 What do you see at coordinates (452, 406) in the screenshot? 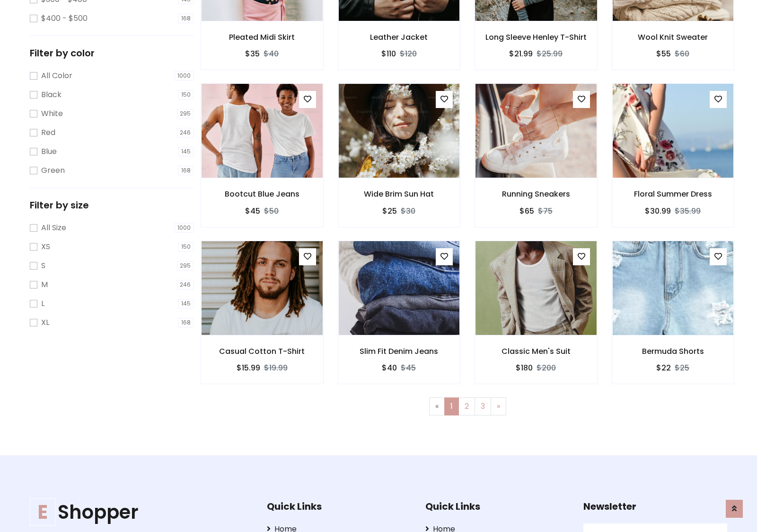
I see `a: 1` at bounding box center [452, 406].